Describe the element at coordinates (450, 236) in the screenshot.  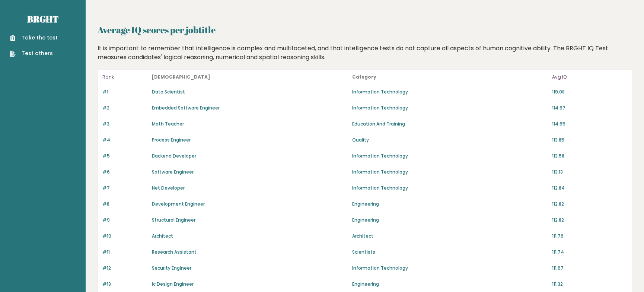
I see `p: Architect` at that location.